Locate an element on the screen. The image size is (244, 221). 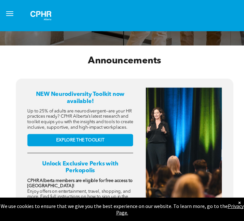
span: EXPLORE THE TOOLKIT is located at coordinates (80, 140).